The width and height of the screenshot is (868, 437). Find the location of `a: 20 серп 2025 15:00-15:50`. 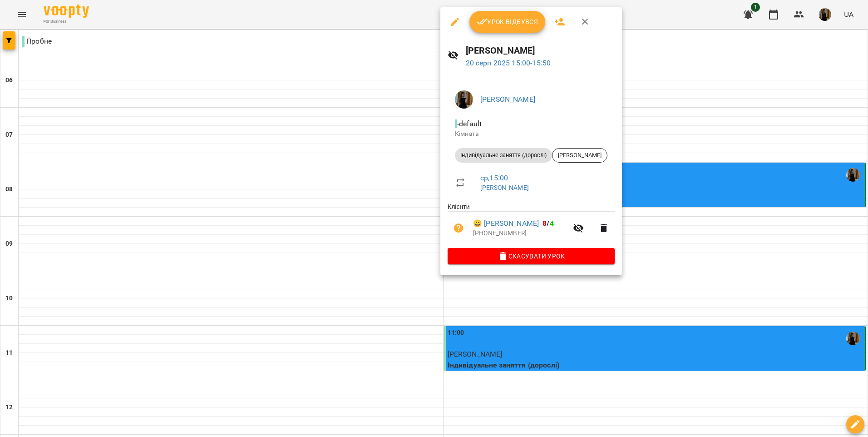

a: 20 серп 2025 15:00-15:50 is located at coordinates (508, 63).